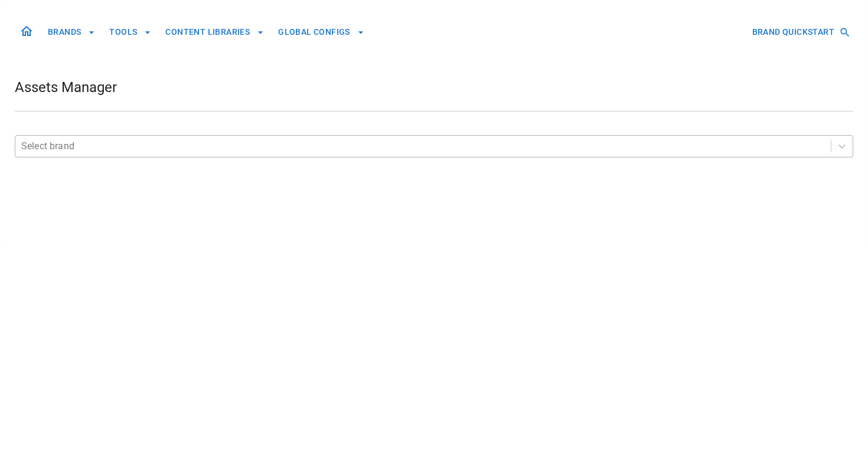  Describe the element at coordinates (66, 87) in the screenshot. I see `h1: Assets Manager` at that location.